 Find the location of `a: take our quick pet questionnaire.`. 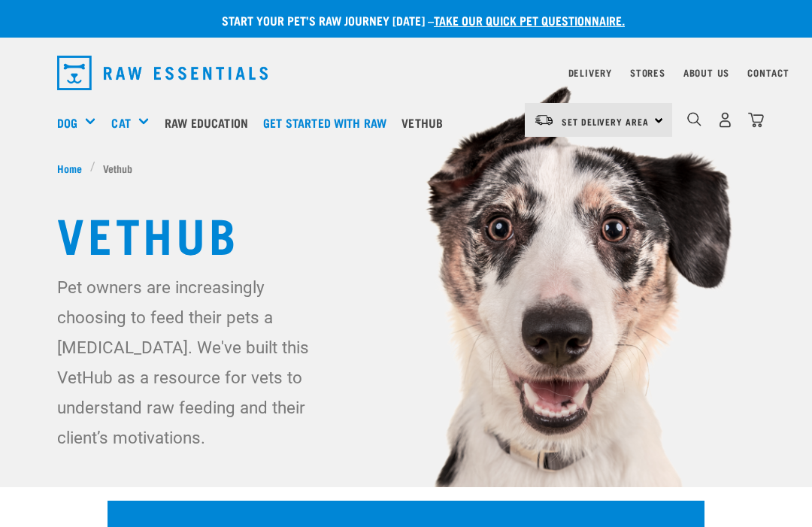

a: take our quick pet questionnaire. is located at coordinates (529, 20).